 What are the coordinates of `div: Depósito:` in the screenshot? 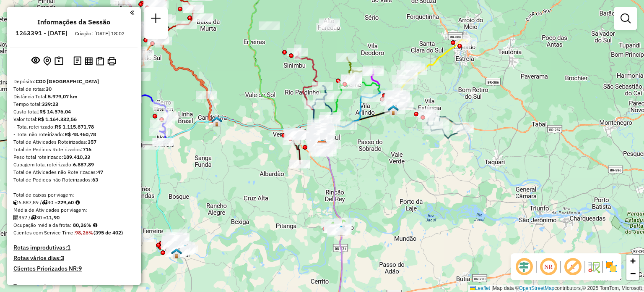 It's located at (74, 81).